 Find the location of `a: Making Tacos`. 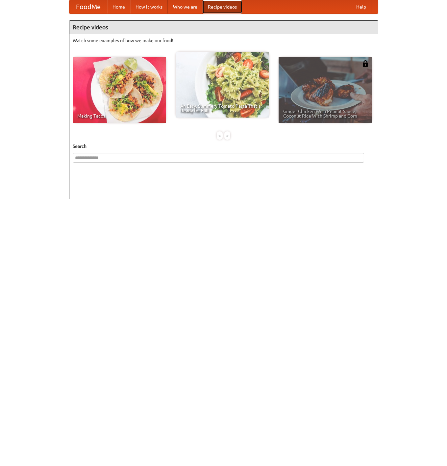

a: Making Tacos is located at coordinates (120, 90).